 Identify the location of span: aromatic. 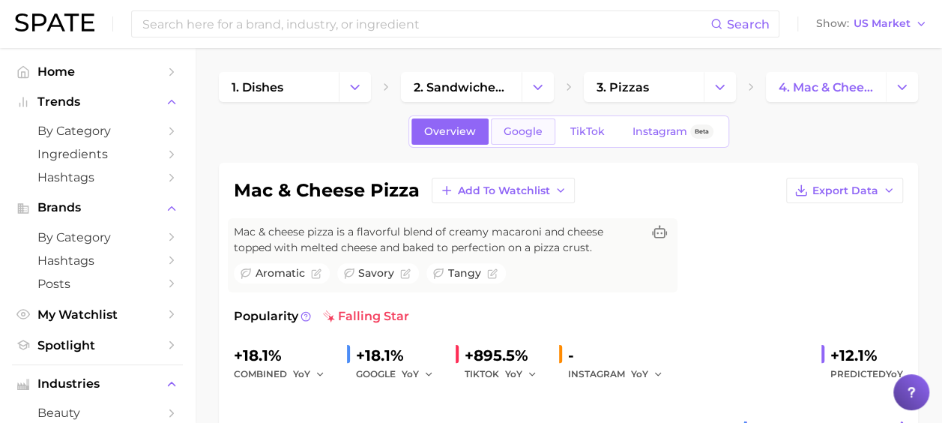
(280, 273).